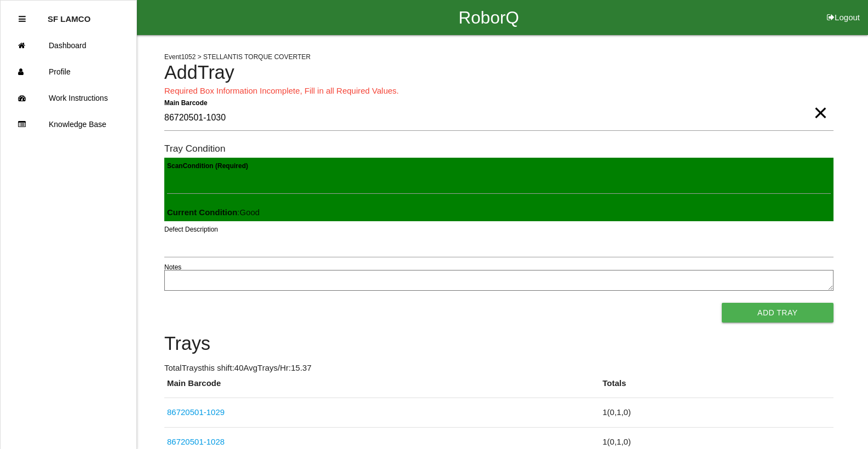  I want to click on div: Close, so click(22, 19).